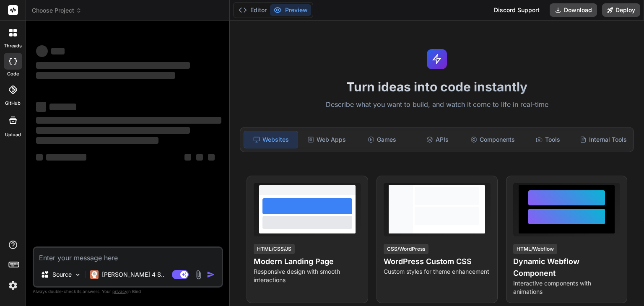 The width and height of the screenshot is (644, 306). I want to click on span: privacy, so click(120, 292).